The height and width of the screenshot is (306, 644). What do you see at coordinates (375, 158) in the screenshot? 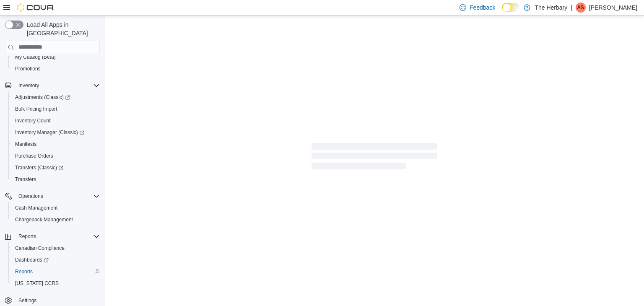
I see `span: Loading` at bounding box center [375, 158].